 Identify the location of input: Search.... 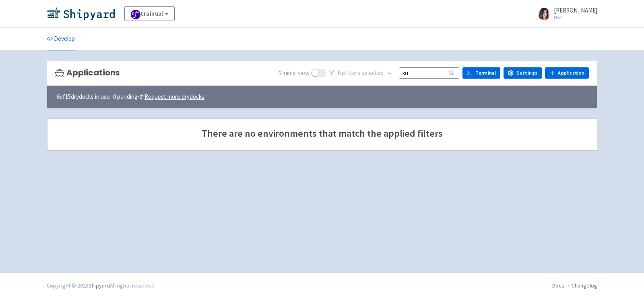
(429, 73).